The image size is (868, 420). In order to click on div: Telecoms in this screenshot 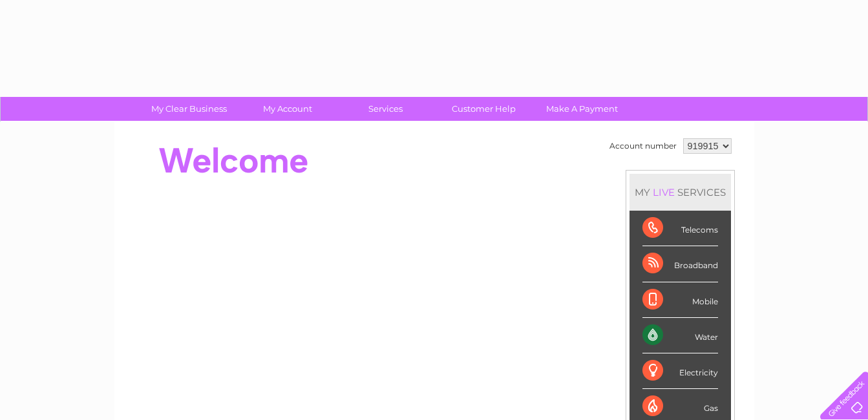, I will do `click(680, 228)`.